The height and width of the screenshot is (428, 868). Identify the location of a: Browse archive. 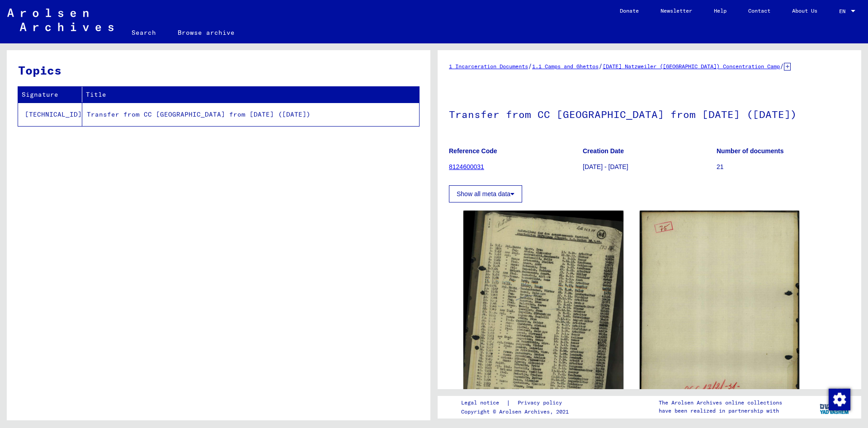
(206, 33).